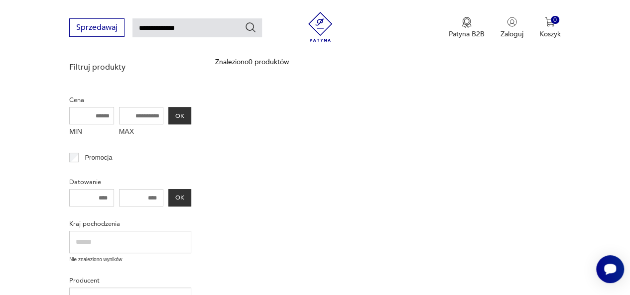 The width and height of the screenshot is (630, 295). What do you see at coordinates (97, 27) in the screenshot?
I see `button: Sprzedawaj` at bounding box center [97, 27].